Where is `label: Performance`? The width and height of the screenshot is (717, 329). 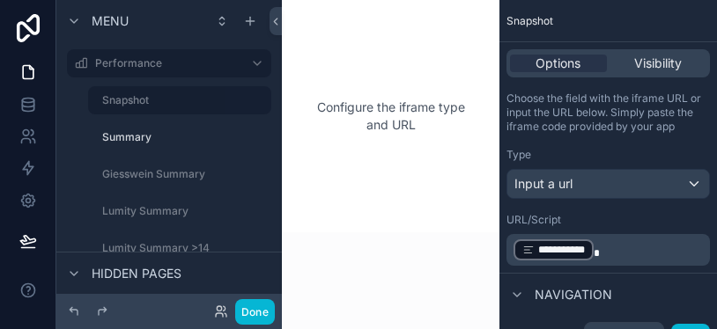 label: Performance is located at coordinates (166, 63).